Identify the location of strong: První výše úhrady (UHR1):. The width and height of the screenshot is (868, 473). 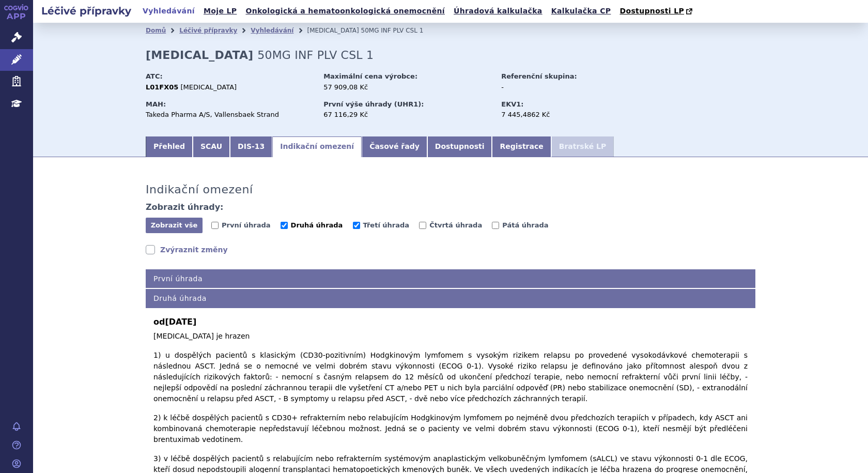
(374, 104).